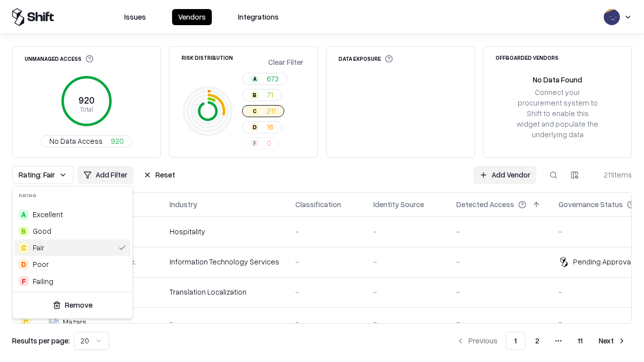  What do you see at coordinates (73, 195) in the screenshot?
I see `div: Rating` at bounding box center [73, 195].